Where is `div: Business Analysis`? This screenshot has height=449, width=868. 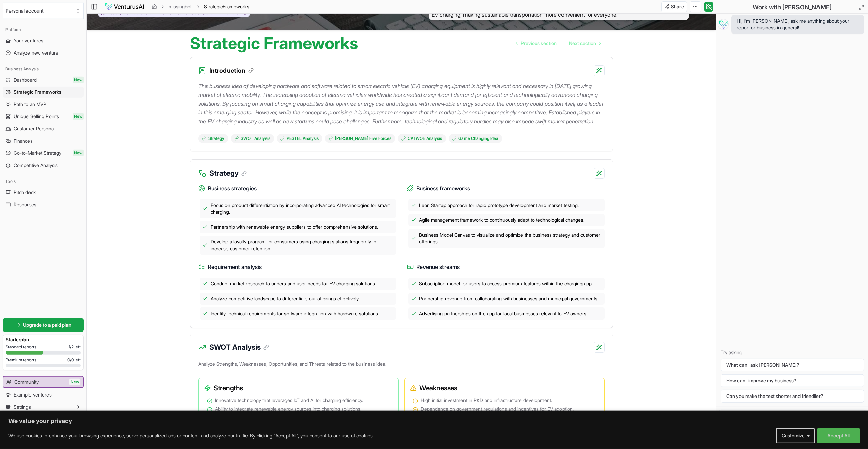 div: Business Analysis is located at coordinates (43, 69).